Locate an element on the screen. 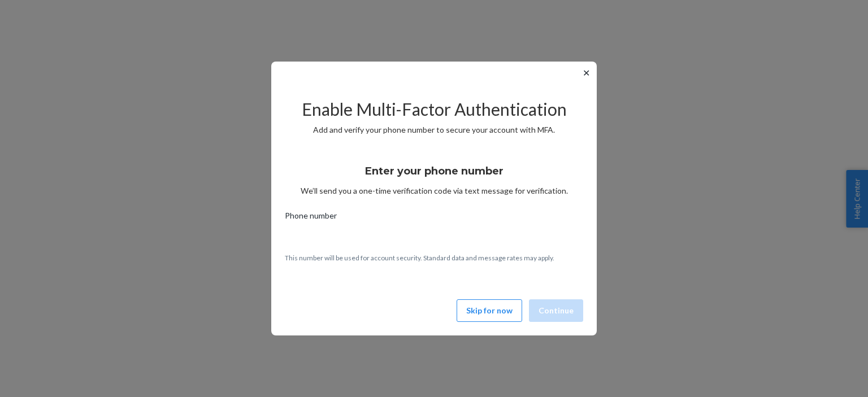 This screenshot has height=397, width=868. button: Skip for now is located at coordinates (489, 311).